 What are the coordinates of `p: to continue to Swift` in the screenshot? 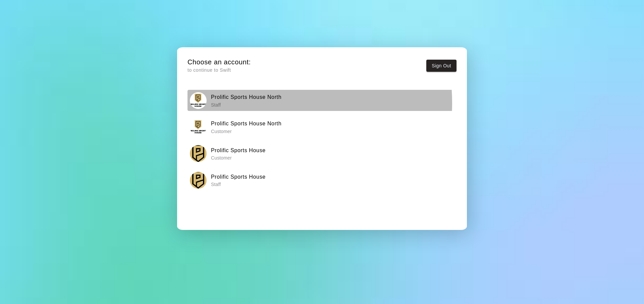 It's located at (219, 70).